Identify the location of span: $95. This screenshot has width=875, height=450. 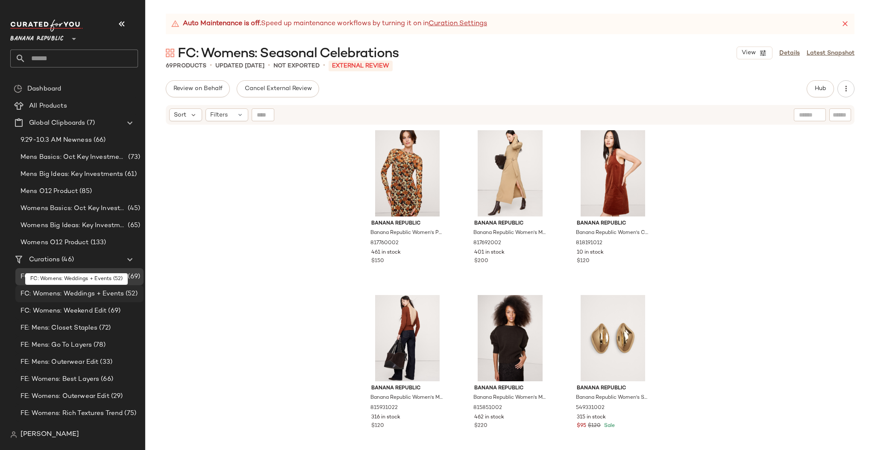
(581, 426).